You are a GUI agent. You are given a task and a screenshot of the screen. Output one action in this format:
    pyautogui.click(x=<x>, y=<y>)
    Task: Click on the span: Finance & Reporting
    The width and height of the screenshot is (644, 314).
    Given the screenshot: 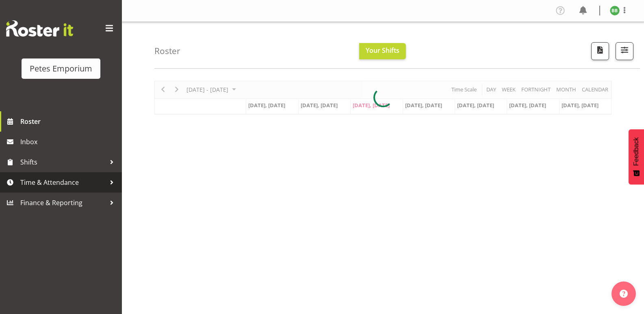 What is the action you would take?
    pyautogui.click(x=63, y=203)
    